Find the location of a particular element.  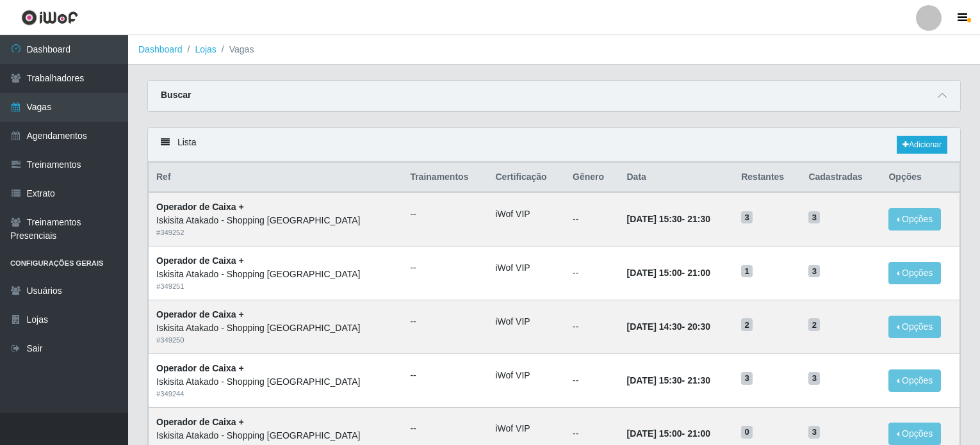

strong: Buscar is located at coordinates (175, 95).